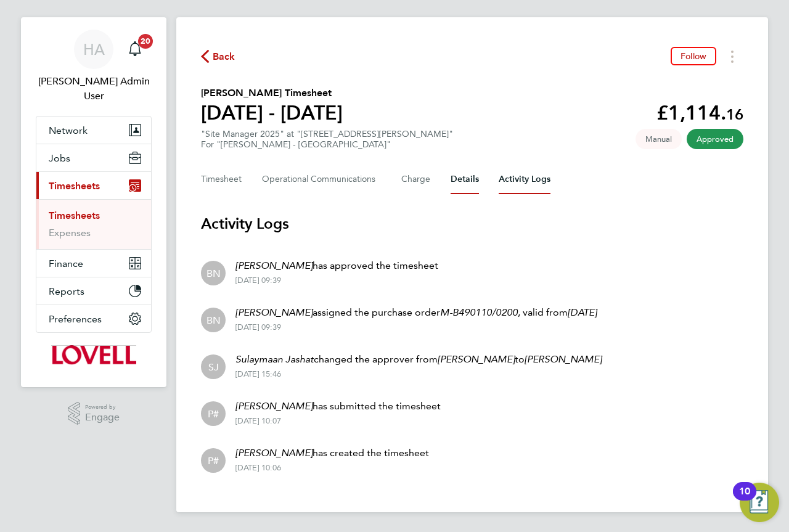  What do you see at coordinates (94, 202) in the screenshot?
I see `nav: Main navigation` at bounding box center [94, 202].